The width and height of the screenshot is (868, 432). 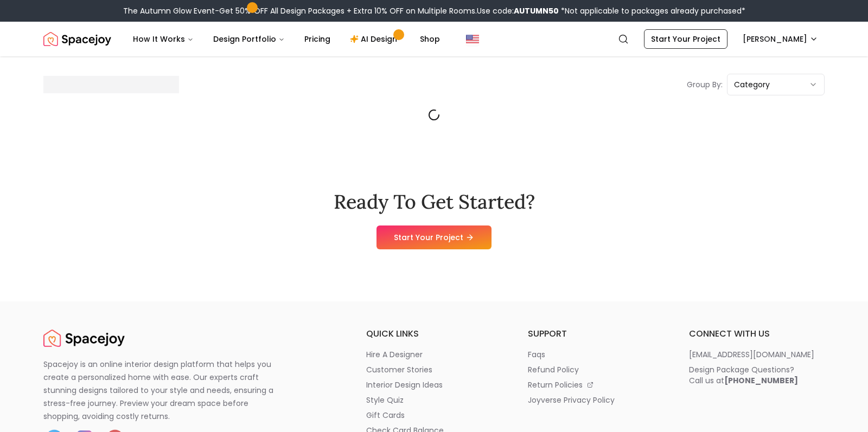 What do you see at coordinates (571, 400) in the screenshot?
I see `p: joyverse privacy policy` at bounding box center [571, 400].